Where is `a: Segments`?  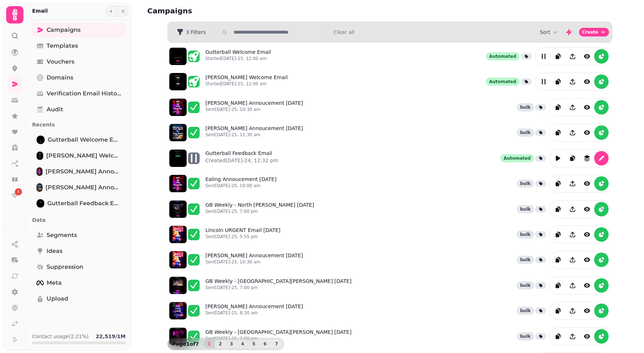 a: Segments is located at coordinates (79, 235).